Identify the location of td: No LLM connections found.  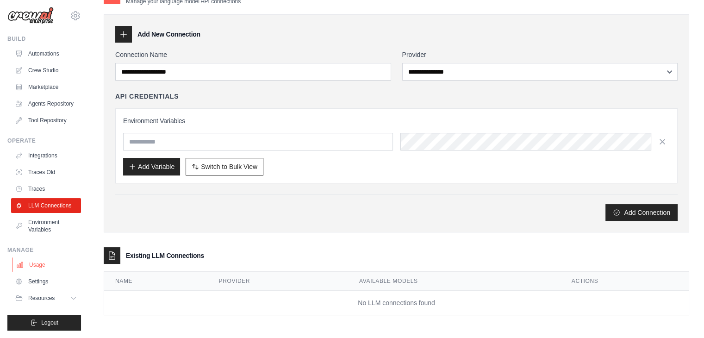
(396, 303).